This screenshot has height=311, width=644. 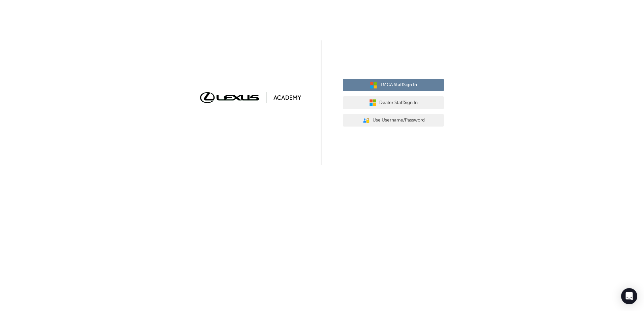 What do you see at coordinates (394, 120) in the screenshot?
I see `button: Use Username/Password` at bounding box center [394, 120].